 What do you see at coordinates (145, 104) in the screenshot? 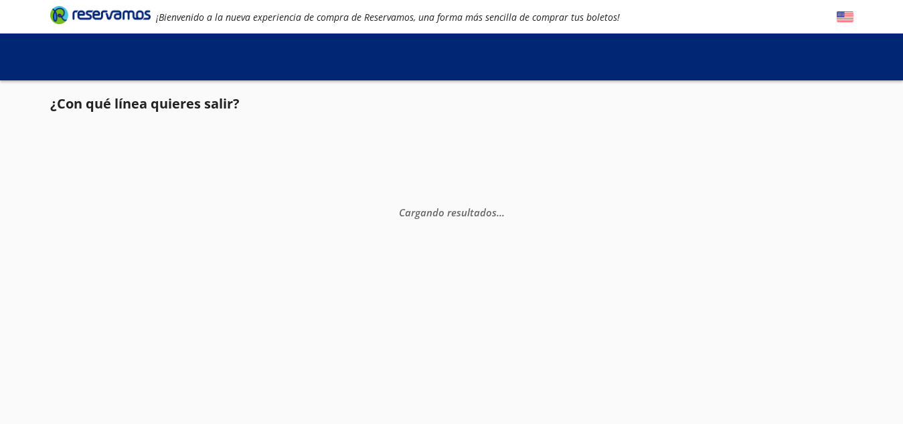
I see `p: ¿Con qué línea quieres salir?` at bounding box center [145, 104].